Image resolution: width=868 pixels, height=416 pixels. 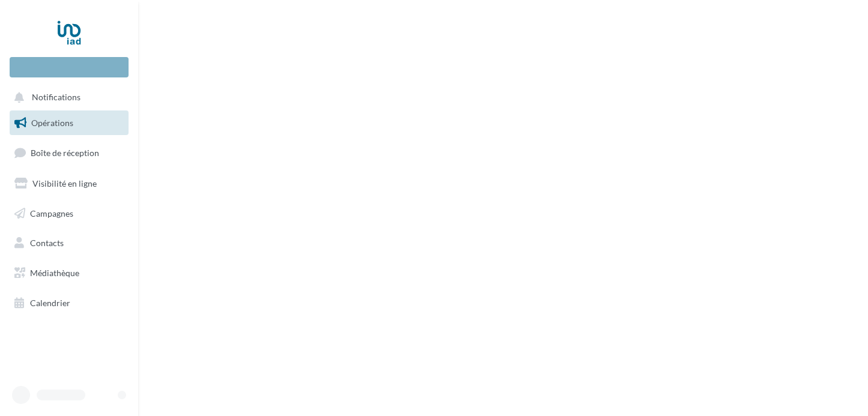 What do you see at coordinates (69, 274) in the screenshot?
I see `a: Médiathèque` at bounding box center [69, 274].